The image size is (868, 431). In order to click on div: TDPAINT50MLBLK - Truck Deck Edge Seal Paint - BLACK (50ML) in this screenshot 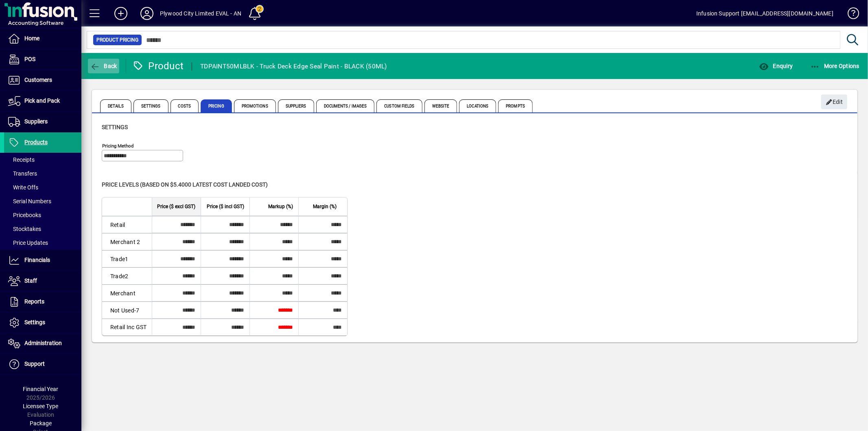, I will do `click(293, 66)`.